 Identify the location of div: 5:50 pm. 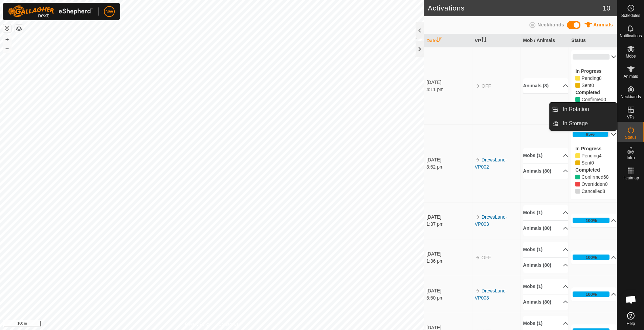
(449, 298).